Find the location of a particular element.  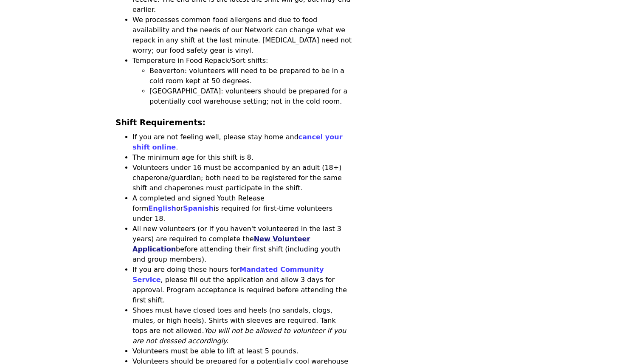

a: cancel your shift online is located at coordinates (237, 142).